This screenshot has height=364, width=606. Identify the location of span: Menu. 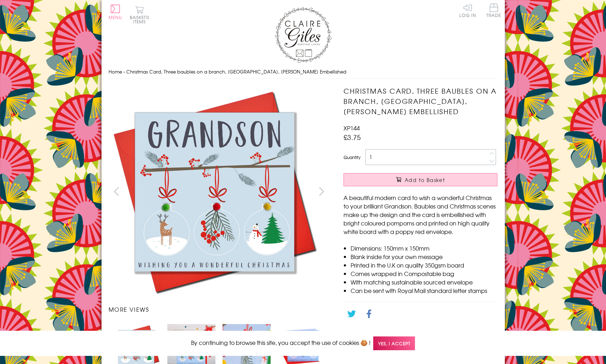
(115, 18).